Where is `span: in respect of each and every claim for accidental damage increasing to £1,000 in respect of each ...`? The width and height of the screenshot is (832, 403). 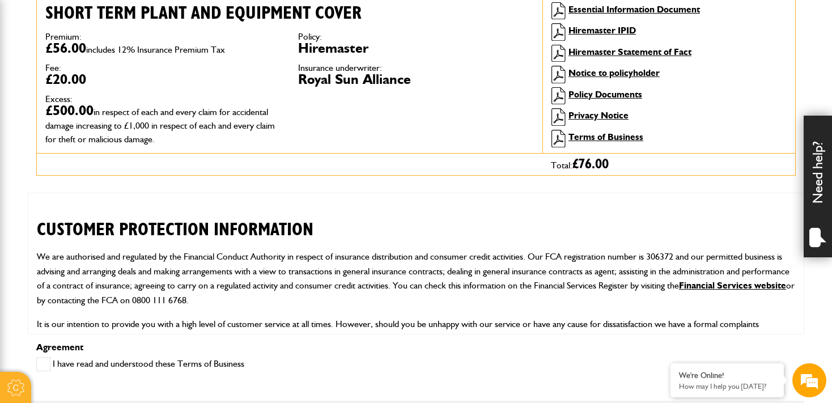 span: in respect of each and every claim for accidental damage increasing to £1,000 in respect of each ... is located at coordinates (160, 125).